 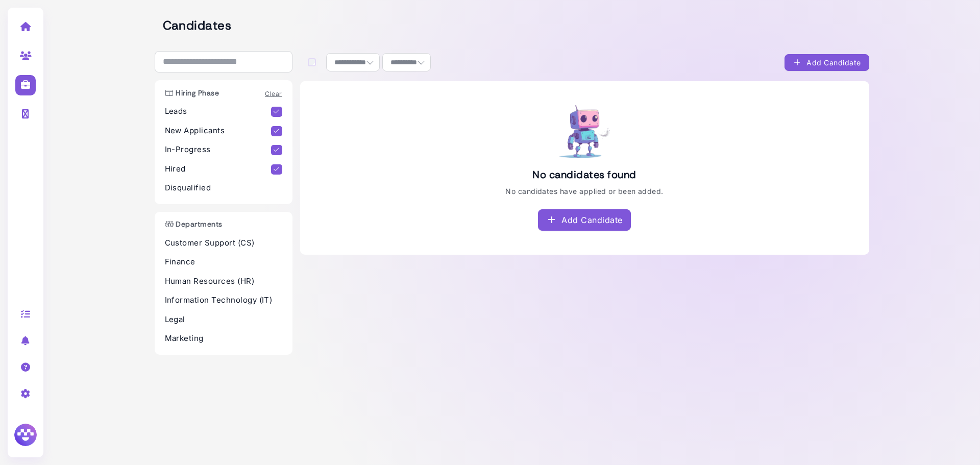 I want to click on p: Legal, so click(x=223, y=320).